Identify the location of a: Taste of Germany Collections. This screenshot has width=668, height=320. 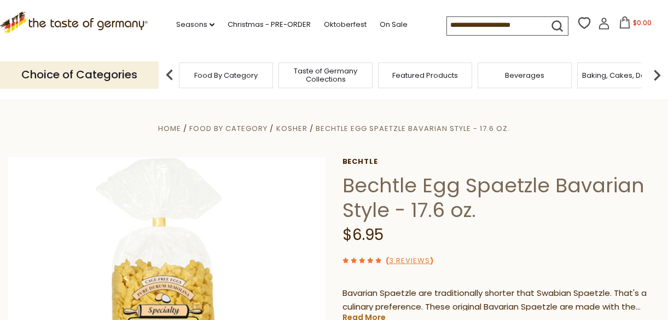
(326, 75).